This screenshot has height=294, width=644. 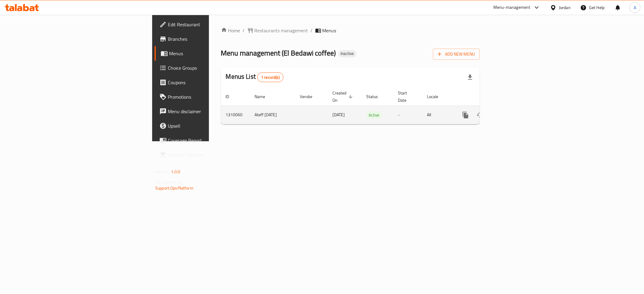 I want to click on table: enhanced table, so click(x=371, y=106).